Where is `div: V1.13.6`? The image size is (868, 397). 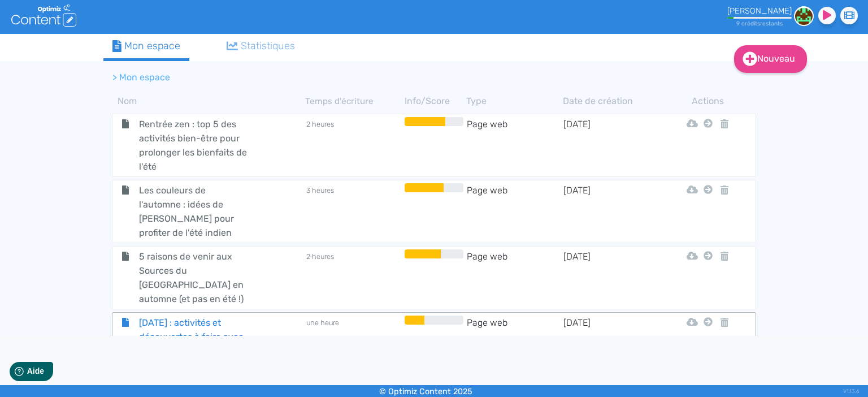 div: V1.13.6 is located at coordinates (851, 391).